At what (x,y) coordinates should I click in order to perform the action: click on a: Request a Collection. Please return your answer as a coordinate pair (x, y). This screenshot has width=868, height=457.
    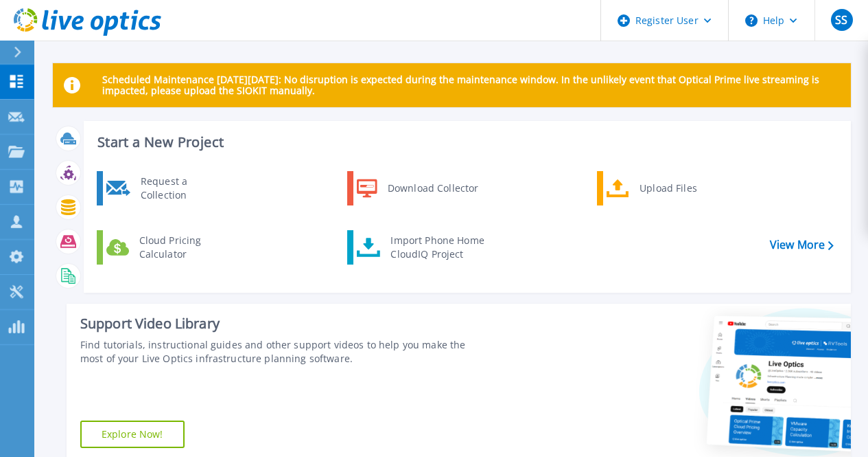
    Looking at the image, I should click on (167, 188).